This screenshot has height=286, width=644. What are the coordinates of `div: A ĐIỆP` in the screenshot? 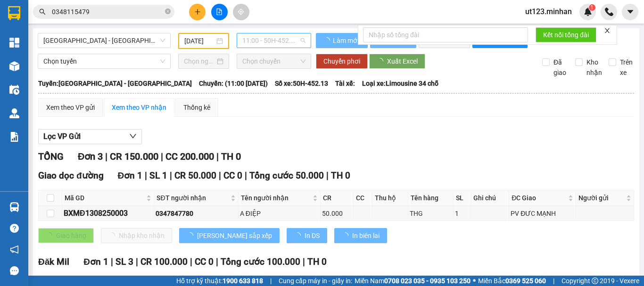 It's located at (279, 214).